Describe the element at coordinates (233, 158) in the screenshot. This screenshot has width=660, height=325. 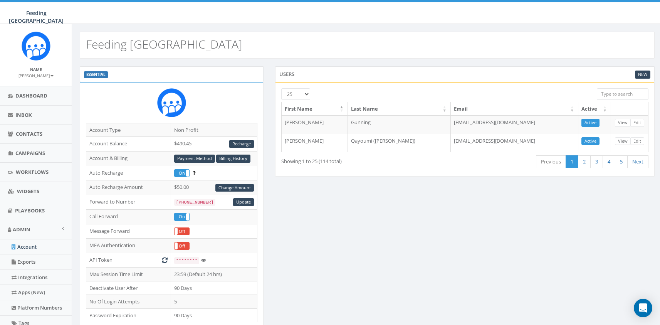
I see `a: Billing History` at that location.